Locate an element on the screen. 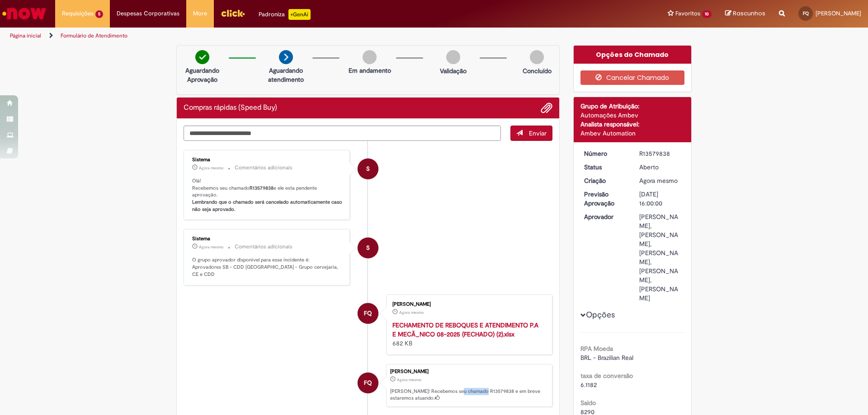 The image size is (868, 415). img: click_logo_yellow_360x200.png is located at coordinates (233, 13).